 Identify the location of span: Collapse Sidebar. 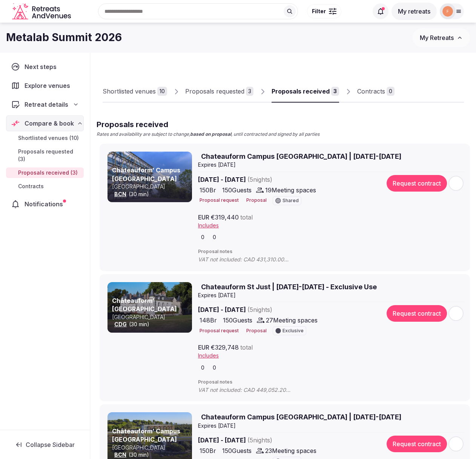
(50, 445).